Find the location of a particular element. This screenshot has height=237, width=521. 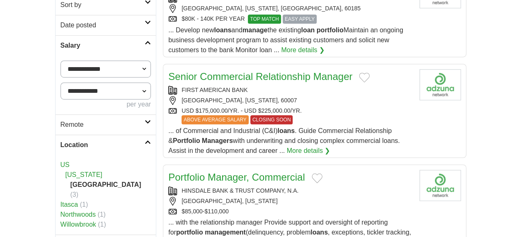

div: $85,000-$110,000 is located at coordinates (290, 211).